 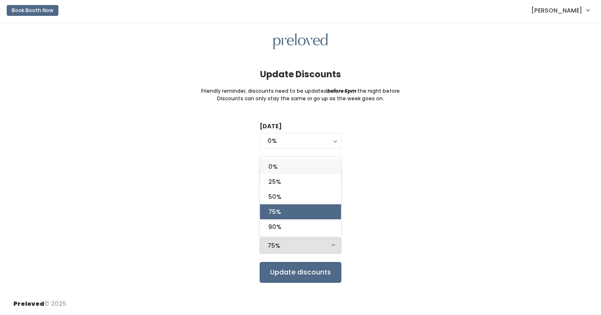 I want to click on h4: Update Discounts, so click(x=301, y=74).